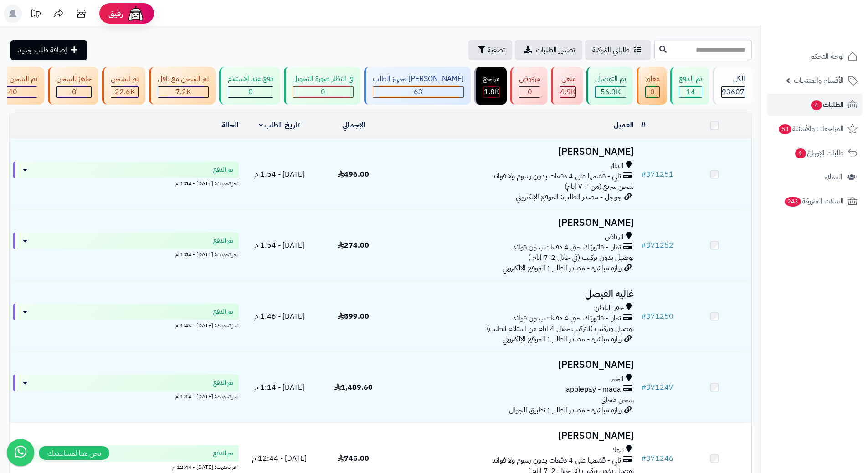 The height and width of the screenshot is (473, 868). Describe the element at coordinates (568, 78) in the screenshot. I see `div: ملغي` at that location.